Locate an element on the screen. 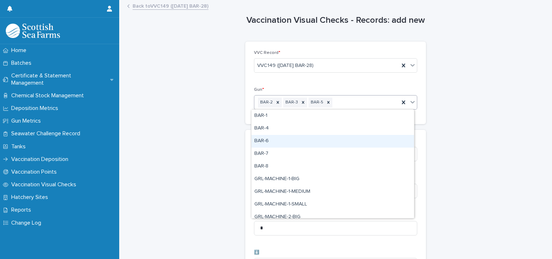 The width and height of the screenshot is (552, 259). p: Seawater Challenge Record is located at coordinates (47, 133).